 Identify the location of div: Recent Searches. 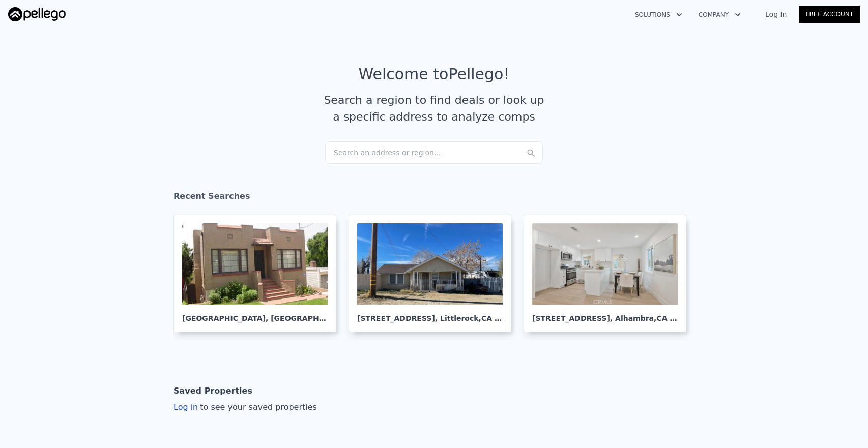
(434, 199).